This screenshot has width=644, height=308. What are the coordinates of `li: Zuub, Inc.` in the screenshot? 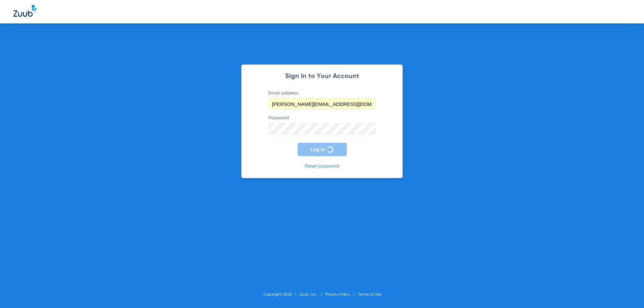 It's located at (312, 294).